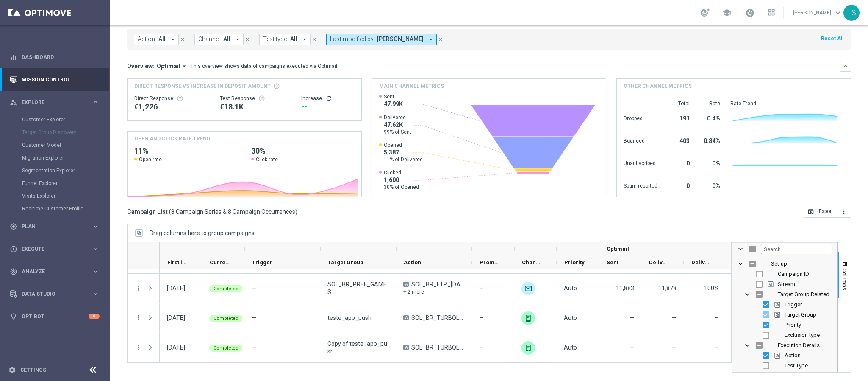 This screenshot has height=381, width=868. Describe the element at coordinates (202, 232) in the screenshot. I see `div: Row Groups` at that location.